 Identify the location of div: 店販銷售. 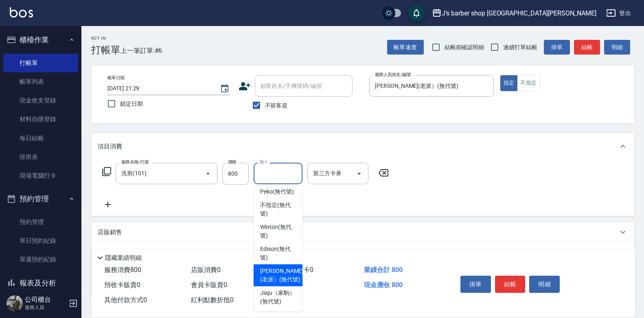
(363, 232).